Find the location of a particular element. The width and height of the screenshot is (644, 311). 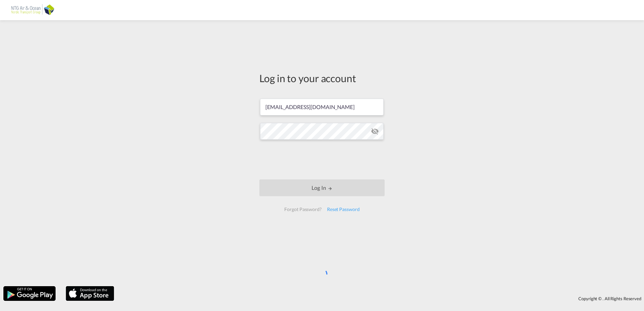

button: LOGIN is located at coordinates (322, 188).